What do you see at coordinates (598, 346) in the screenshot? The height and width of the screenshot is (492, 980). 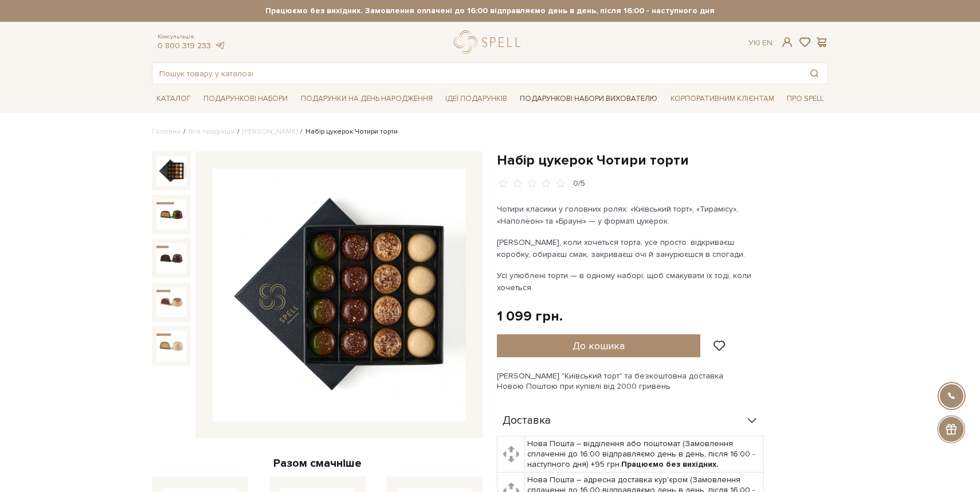 I see `span: До кошика` at bounding box center [598, 346].